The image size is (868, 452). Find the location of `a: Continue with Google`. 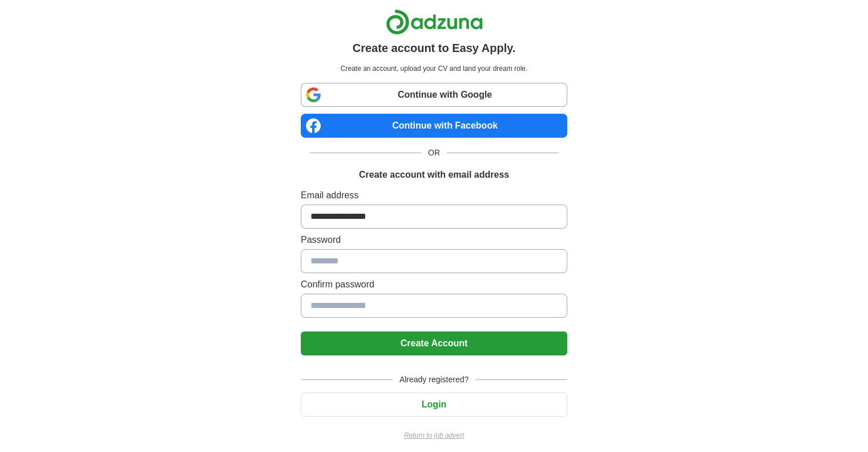

a: Continue with Google is located at coordinates (434, 95).